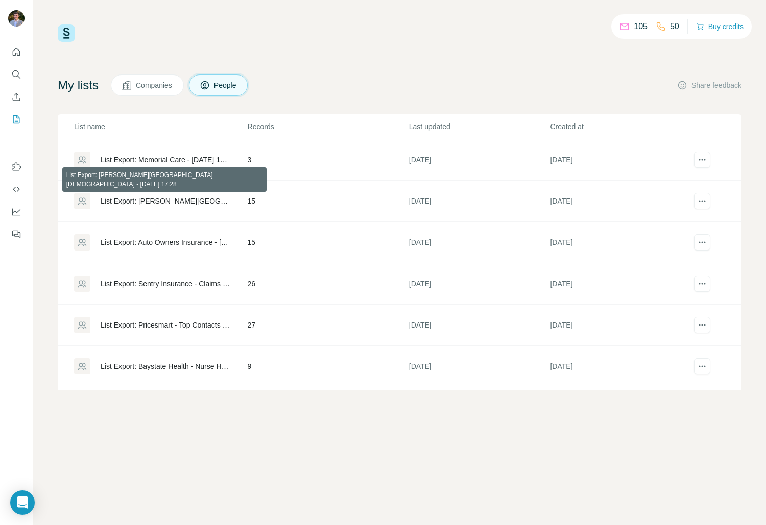  Describe the element at coordinates (66, 33) in the screenshot. I see `img: Surfe Logo` at that location.